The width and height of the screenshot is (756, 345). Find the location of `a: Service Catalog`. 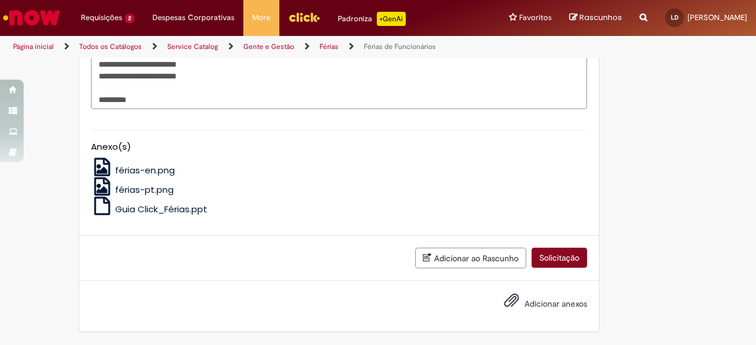

a: Service Catalog is located at coordinates (192, 47).